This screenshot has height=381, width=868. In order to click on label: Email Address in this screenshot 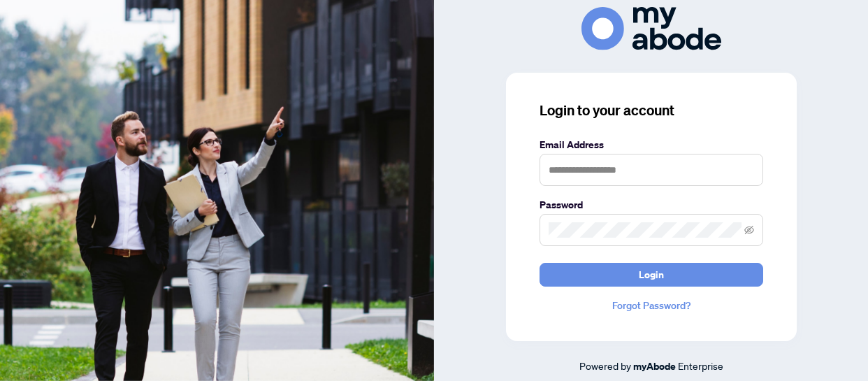, I will do `click(651, 145)`.